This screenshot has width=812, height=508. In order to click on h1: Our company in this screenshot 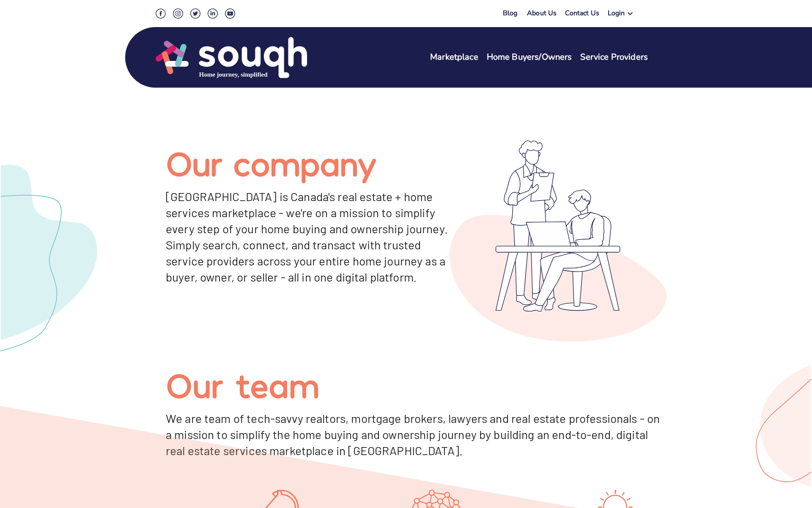, I will do `click(307, 163)`.